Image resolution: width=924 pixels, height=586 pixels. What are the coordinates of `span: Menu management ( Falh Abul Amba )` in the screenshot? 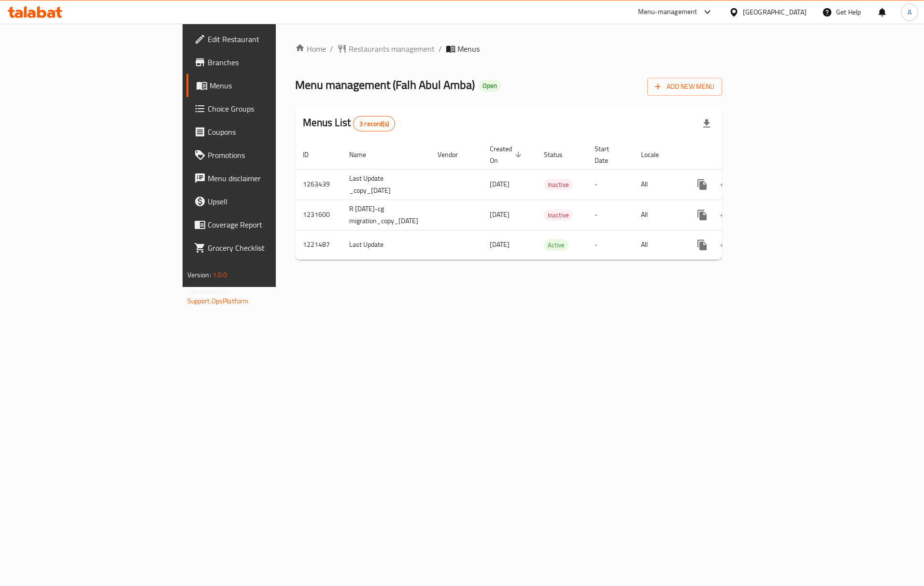 It's located at (385, 84).